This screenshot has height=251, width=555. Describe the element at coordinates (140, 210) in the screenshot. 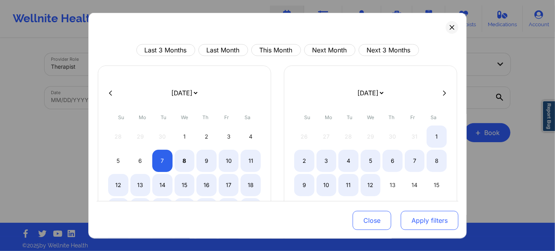

I see `div: Mon Oct 20 2025` at that location.